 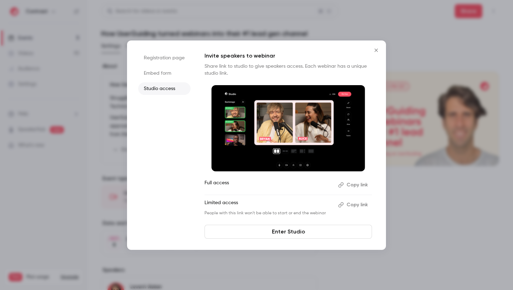 What do you see at coordinates (164, 73) in the screenshot?
I see `li: Embed form` at bounding box center [164, 73].